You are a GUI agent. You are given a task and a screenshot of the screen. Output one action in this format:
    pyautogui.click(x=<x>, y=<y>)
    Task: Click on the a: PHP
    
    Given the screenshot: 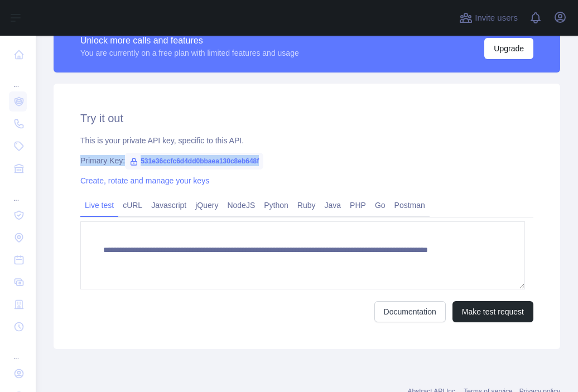 What is the action you would take?
    pyautogui.click(x=358, y=205)
    